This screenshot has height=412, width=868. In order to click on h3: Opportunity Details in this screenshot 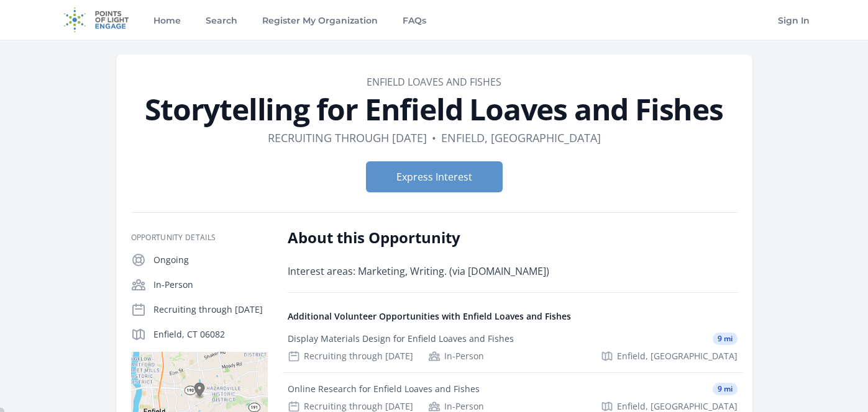, I will do `click(199, 237)`.